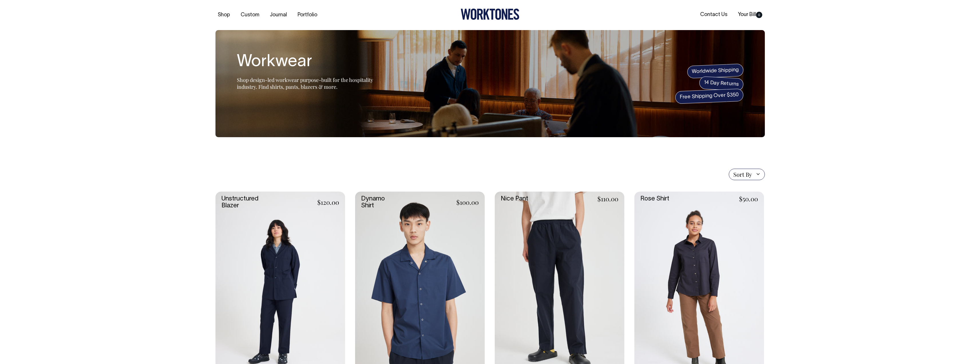  What do you see at coordinates (305, 84) in the screenshot?
I see `span: Shop design-led workwear purpose-built for the hospitality industry. Find shirts, pants, blazers ...` at bounding box center [305, 84].